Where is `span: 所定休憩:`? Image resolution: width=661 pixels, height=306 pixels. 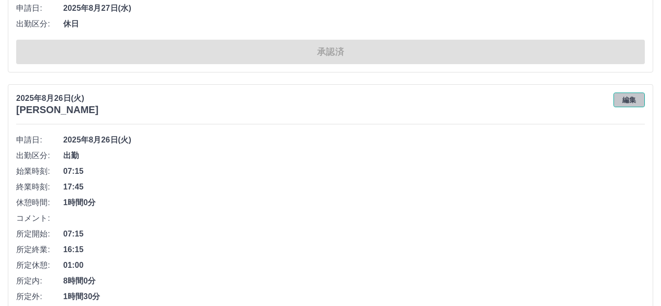 span: 所定休憩: is located at coordinates (40, 266).